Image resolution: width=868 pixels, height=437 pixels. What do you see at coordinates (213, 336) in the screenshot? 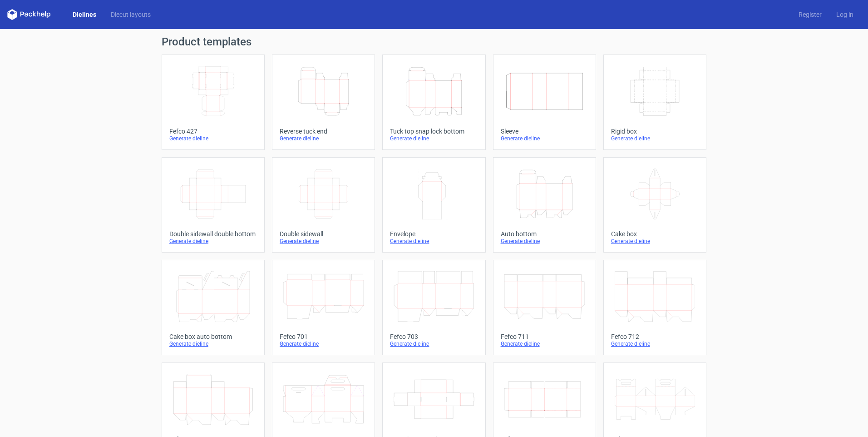
I see `div: Cake box auto bottom` at bounding box center [213, 336].